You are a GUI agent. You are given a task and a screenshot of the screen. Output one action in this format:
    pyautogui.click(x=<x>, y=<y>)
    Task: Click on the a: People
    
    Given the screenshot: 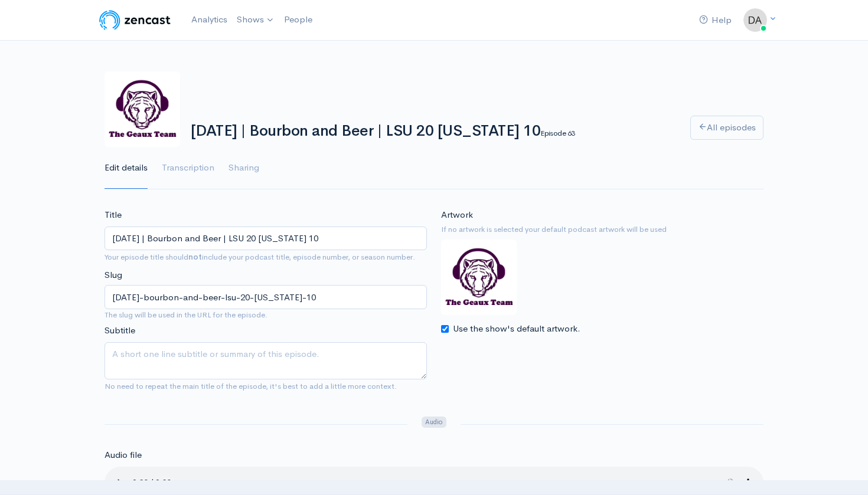 What is the action you would take?
    pyautogui.click(x=298, y=19)
    